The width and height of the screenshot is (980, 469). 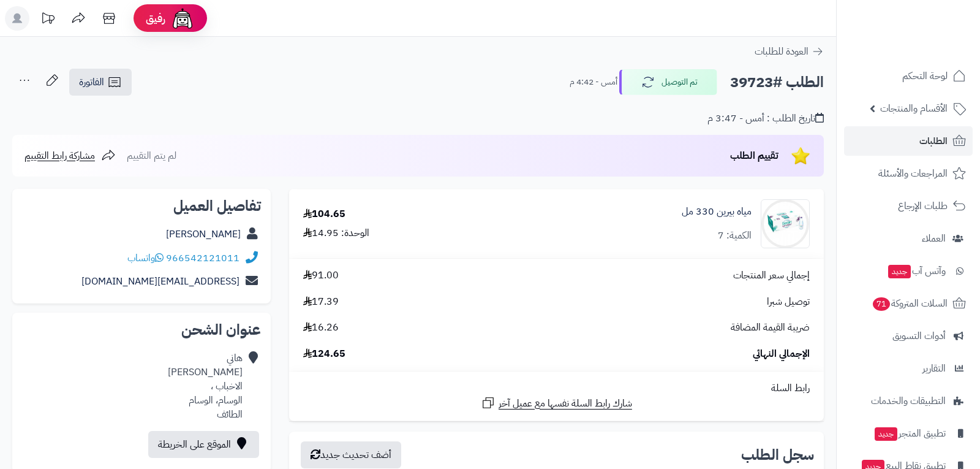 What do you see at coordinates (789, 52) in the screenshot?
I see `a: العودة للطلبات` at bounding box center [789, 52].